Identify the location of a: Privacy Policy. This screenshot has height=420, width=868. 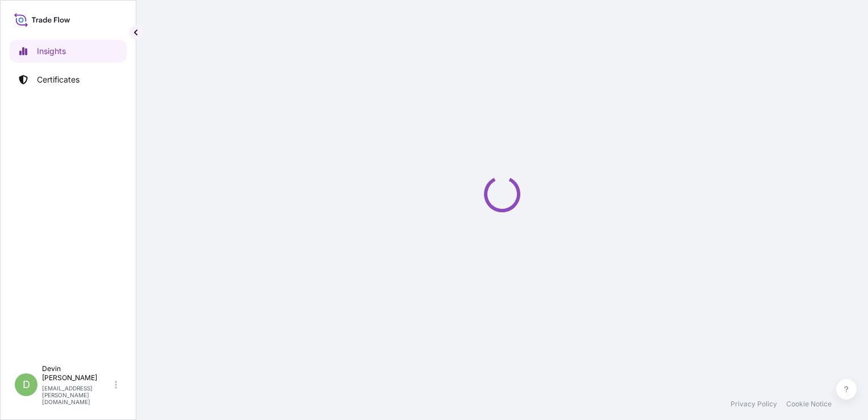
(754, 404).